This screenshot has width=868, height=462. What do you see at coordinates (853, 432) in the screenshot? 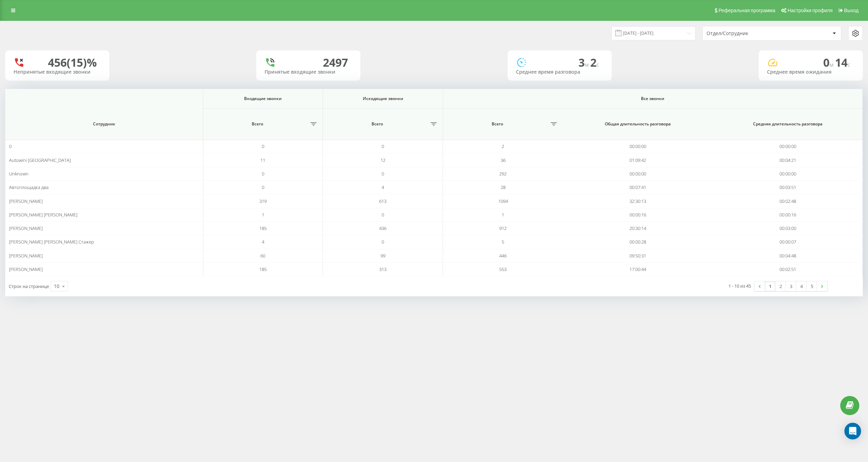
I see `div: Open Intercom Messenger` at bounding box center [853, 432].